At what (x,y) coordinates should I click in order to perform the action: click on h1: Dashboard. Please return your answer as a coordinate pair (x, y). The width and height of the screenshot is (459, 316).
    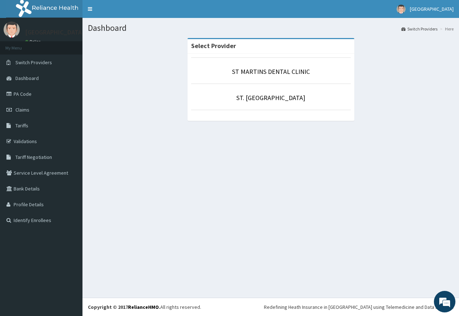
    Looking at the image, I should click on (271, 28).